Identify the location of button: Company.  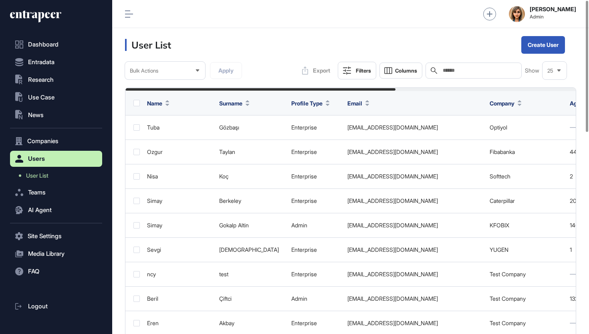
(506, 103).